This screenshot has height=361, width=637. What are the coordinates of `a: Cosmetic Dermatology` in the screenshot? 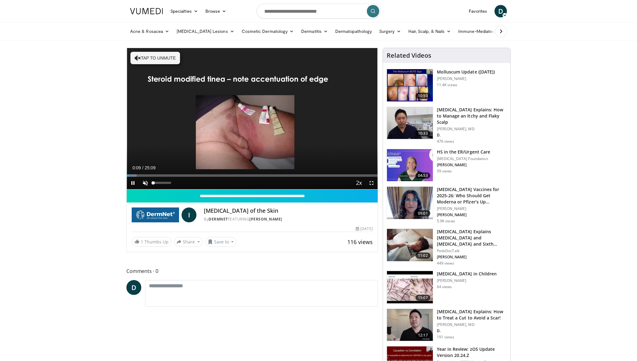 It's located at (268, 31).